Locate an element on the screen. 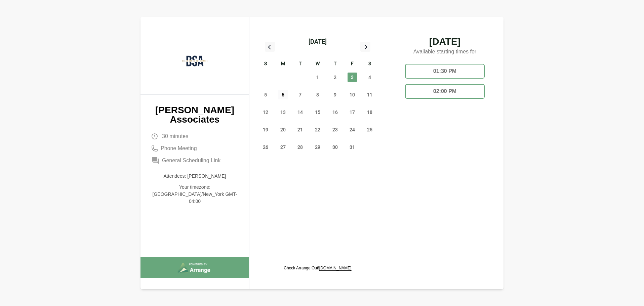  div: 02:00 PM is located at coordinates (445, 91).